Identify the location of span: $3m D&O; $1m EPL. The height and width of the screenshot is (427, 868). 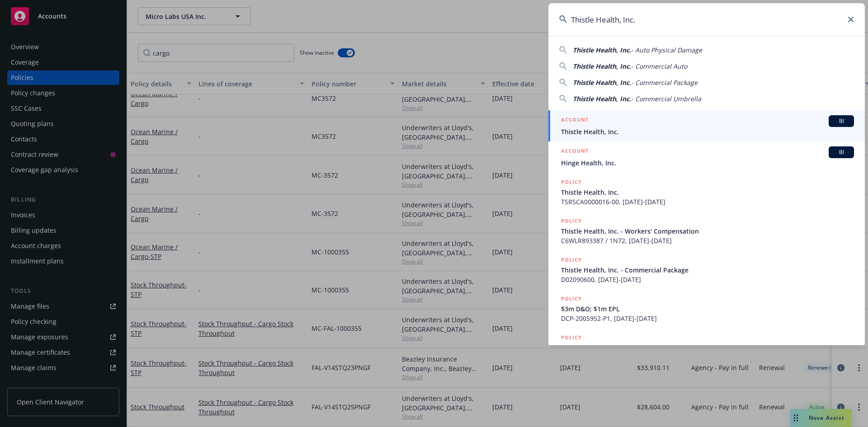
(707, 309).